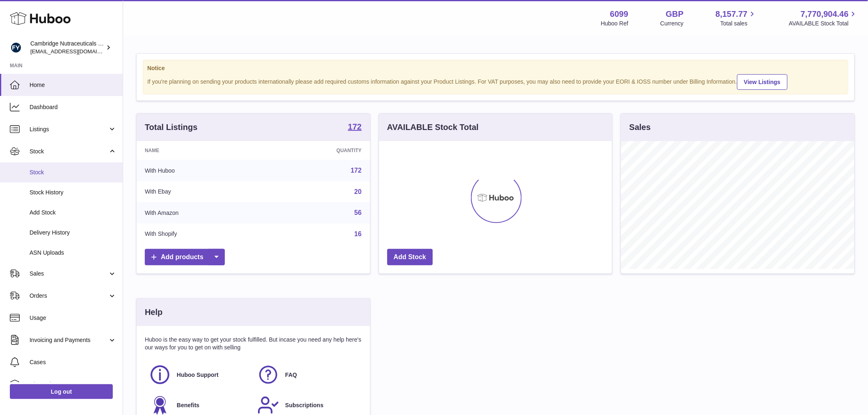  Describe the element at coordinates (73, 362) in the screenshot. I see `span: Cases` at that location.